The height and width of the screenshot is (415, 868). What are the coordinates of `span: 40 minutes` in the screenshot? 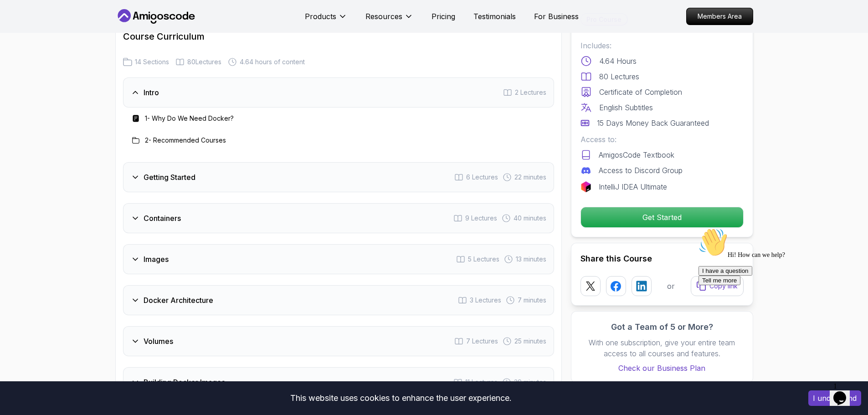 It's located at (530, 218).